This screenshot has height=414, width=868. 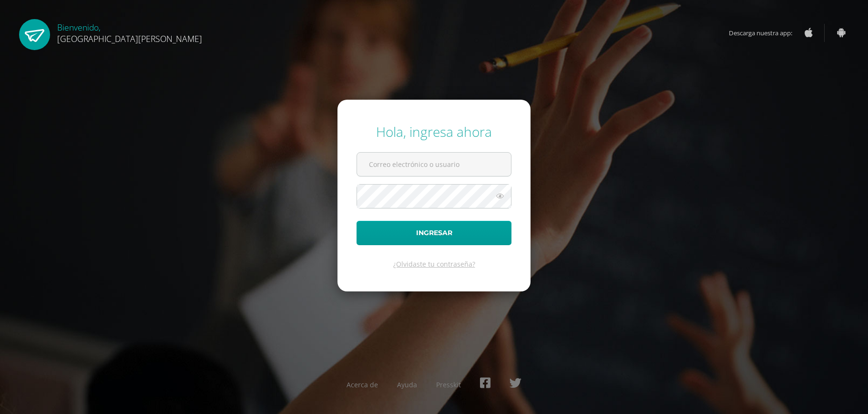 What do you see at coordinates (434, 131) in the screenshot?
I see `div: Hola, ingresa ahora` at bounding box center [434, 131].